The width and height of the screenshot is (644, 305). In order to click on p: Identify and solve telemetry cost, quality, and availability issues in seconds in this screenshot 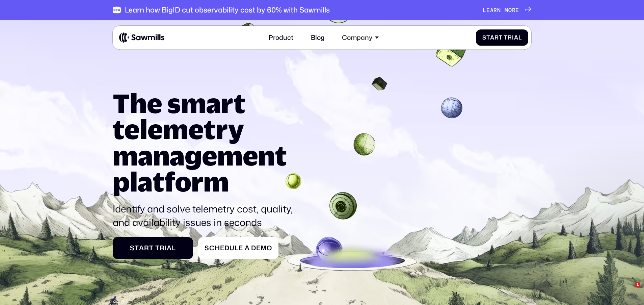, I will do `click(206, 216)`.